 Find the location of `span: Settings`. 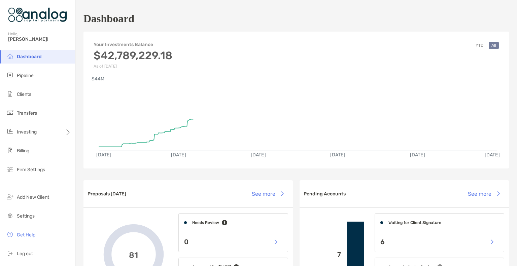

span: Settings is located at coordinates (26, 216).